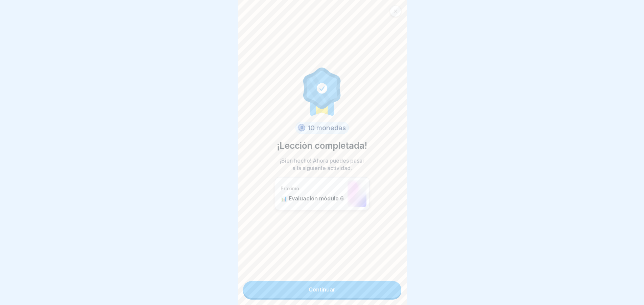 The height and width of the screenshot is (305, 644). I want to click on font: 📊 Evaluación módulo 6, so click(312, 199).